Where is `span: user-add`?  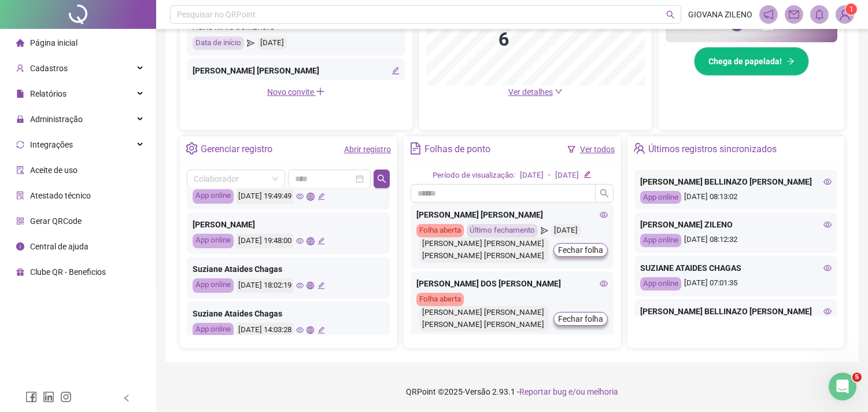
span: user-add is located at coordinates (20, 67).